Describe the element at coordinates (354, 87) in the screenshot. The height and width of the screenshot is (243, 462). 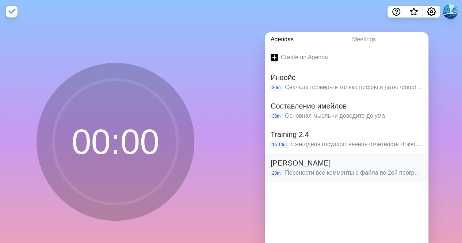
I see `p: Сначала проверьте только цифры и даты double check` at that location.